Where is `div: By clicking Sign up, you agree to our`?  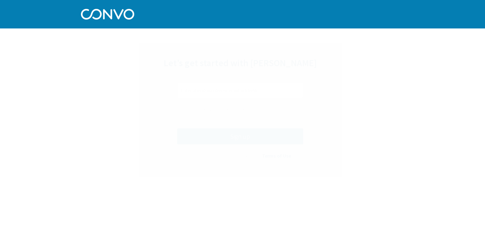 div: By clicking Sign up, you agree to our is located at coordinates (240, 156).